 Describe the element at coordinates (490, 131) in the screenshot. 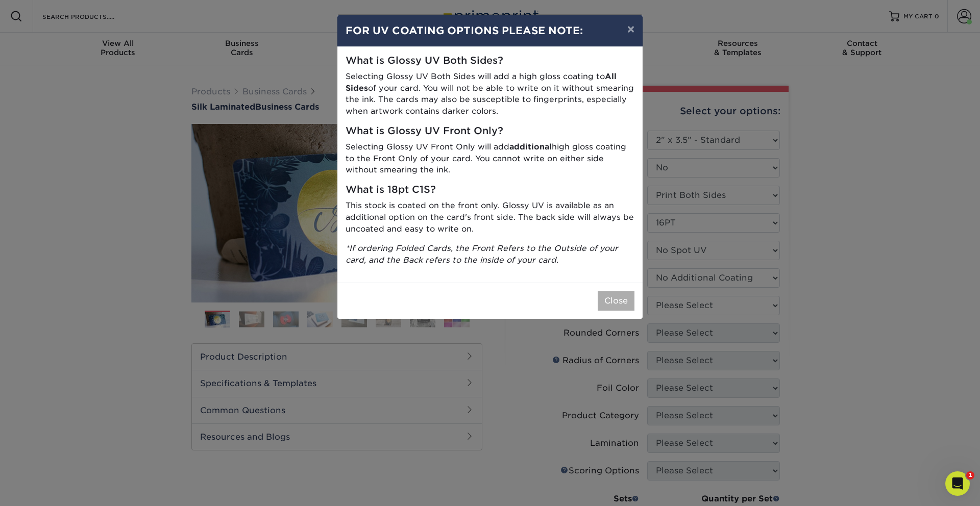

I see `h5: What is Glossy UV Front Only?` at that location.